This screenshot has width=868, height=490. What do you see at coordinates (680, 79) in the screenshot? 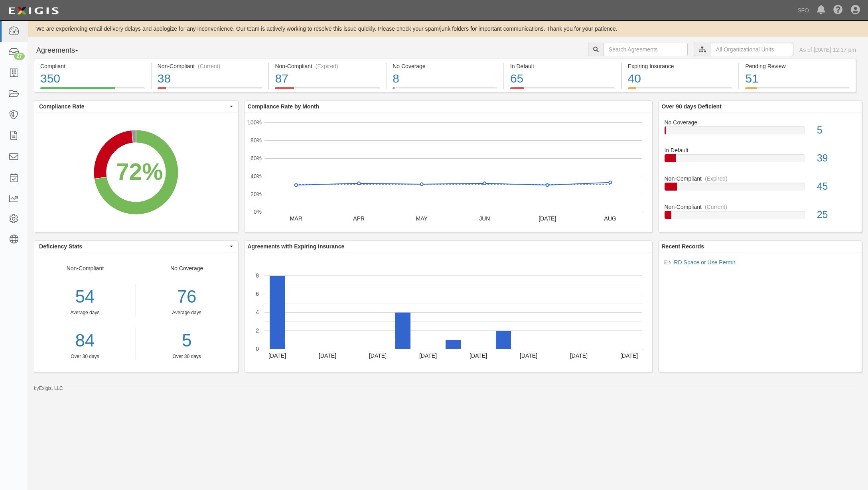
I see `div: 40` at bounding box center [680, 79].